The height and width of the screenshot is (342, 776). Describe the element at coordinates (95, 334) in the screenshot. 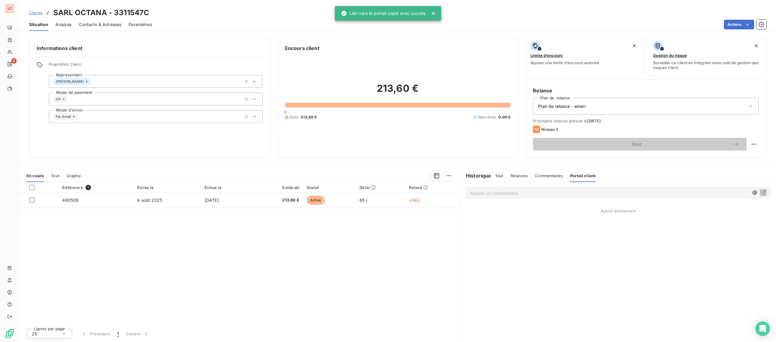

I see `button: Précédent` at that location.